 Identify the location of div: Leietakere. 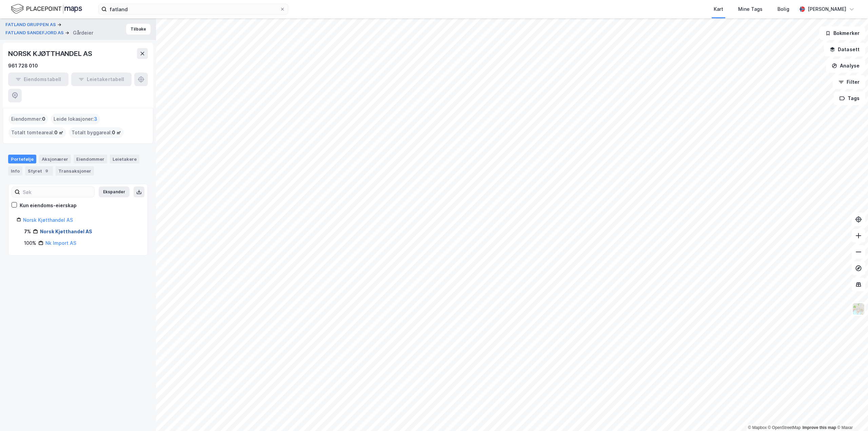
(125, 159).